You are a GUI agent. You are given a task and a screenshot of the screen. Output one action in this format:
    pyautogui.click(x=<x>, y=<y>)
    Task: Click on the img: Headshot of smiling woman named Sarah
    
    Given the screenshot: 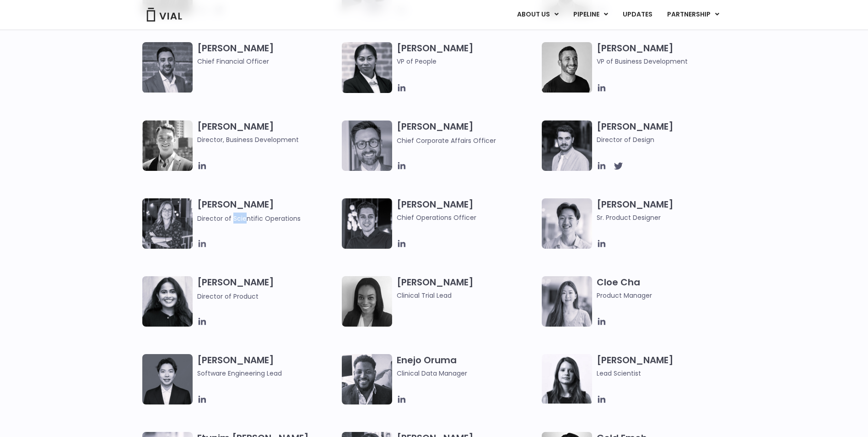 What is the action you would take?
    pyautogui.click(x=167, y=223)
    